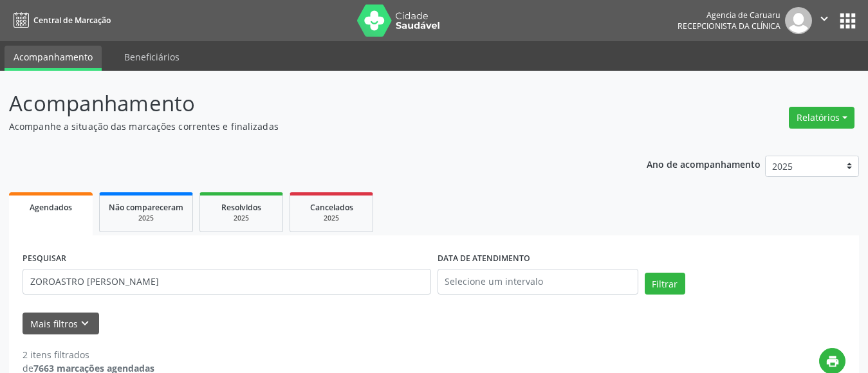 The image size is (868, 373). Describe the element at coordinates (306, 126) in the screenshot. I see `p: Acompanhe a situação das marcações correntes e finalizadas` at that location.